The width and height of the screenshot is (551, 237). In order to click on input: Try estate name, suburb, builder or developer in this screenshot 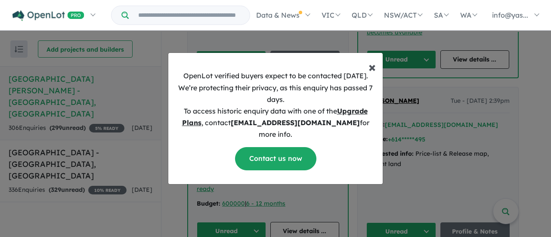, I will do `click(189, 15)`.